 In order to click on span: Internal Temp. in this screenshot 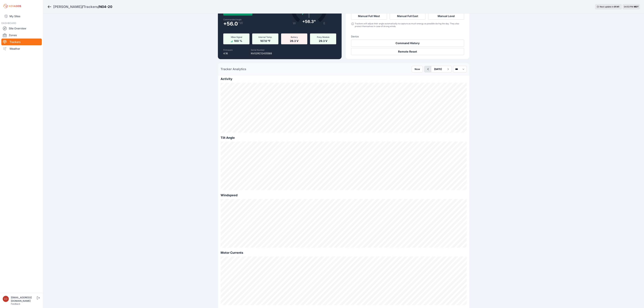, I will do `click(265, 37)`.